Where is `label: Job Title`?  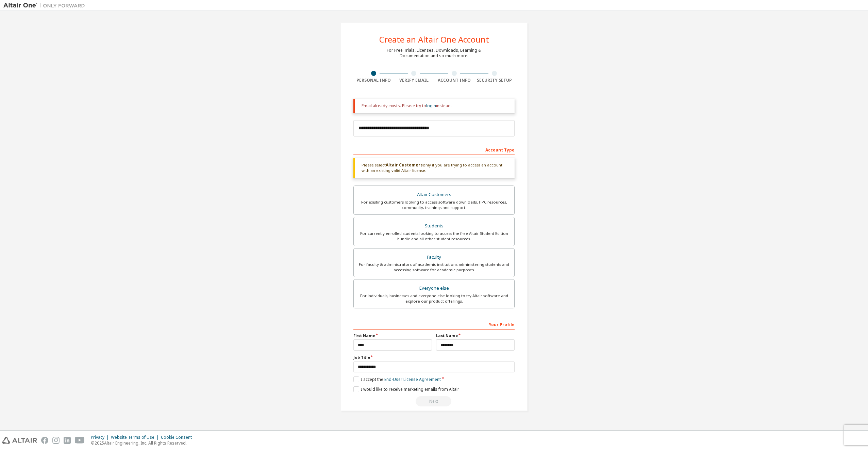 label: Job Title is located at coordinates (434, 357).